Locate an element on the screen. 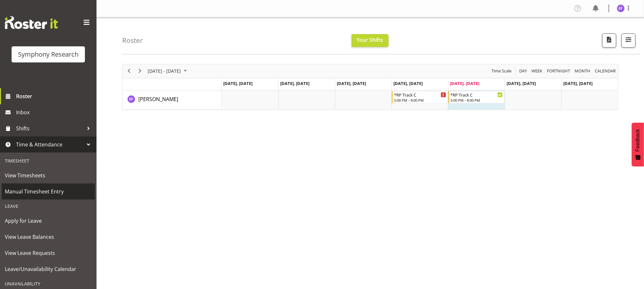  div: Leave is located at coordinates (48, 206).